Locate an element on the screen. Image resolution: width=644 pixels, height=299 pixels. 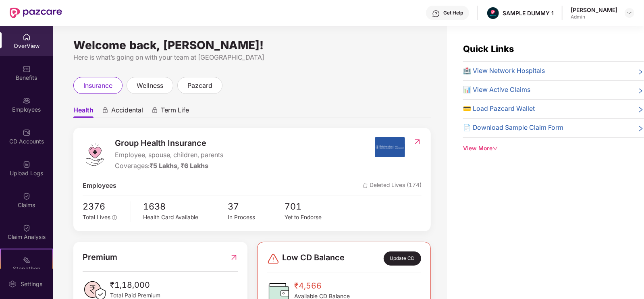
div: In Process is located at coordinates (256, 218).